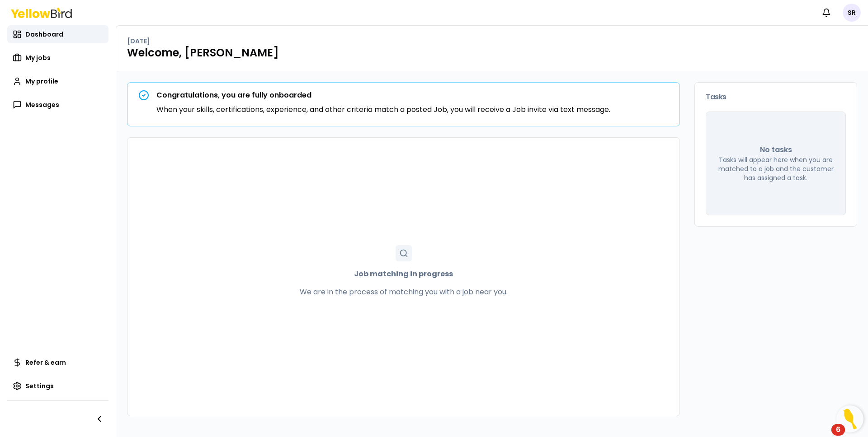 The width and height of the screenshot is (868, 437). I want to click on a: Messages, so click(58, 105).